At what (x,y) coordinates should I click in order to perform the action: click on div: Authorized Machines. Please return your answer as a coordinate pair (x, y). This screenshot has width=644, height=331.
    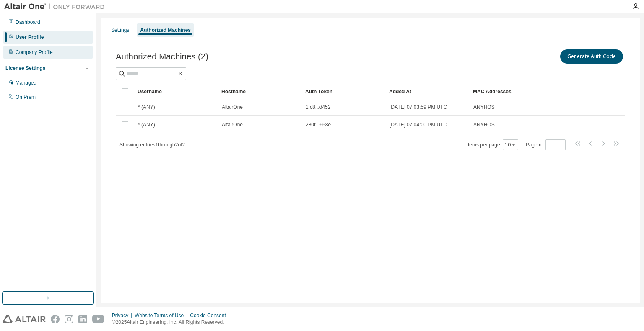
    Looking at the image, I should click on (165, 30).